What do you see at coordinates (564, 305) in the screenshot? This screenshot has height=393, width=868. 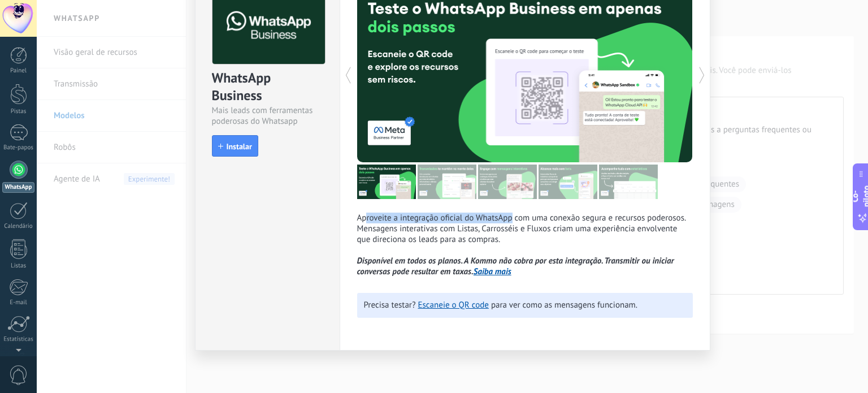 I see `font: para ver como as mensagens funcionam.` at bounding box center [564, 305].